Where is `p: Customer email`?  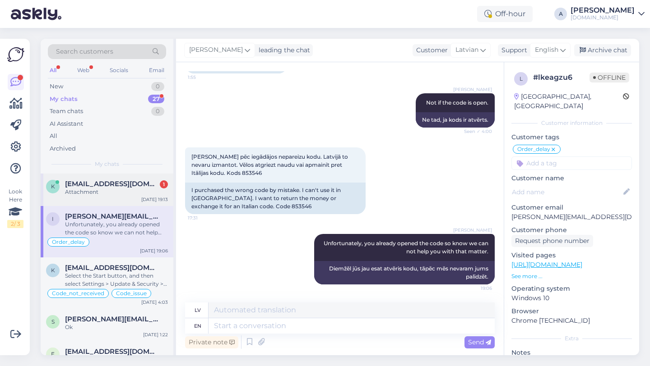
p: Customer email is located at coordinates (571, 208).